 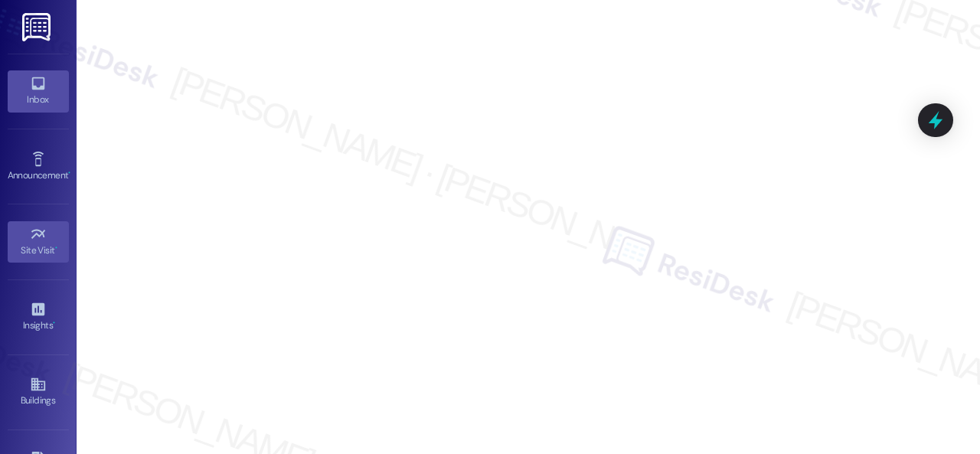 I want to click on a: Buildings, so click(x=38, y=392).